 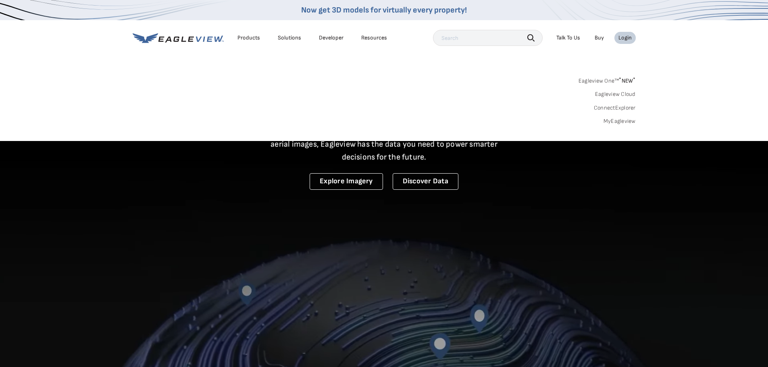 What do you see at coordinates (619, 121) in the screenshot?
I see `a: MyEagleview` at bounding box center [619, 121].